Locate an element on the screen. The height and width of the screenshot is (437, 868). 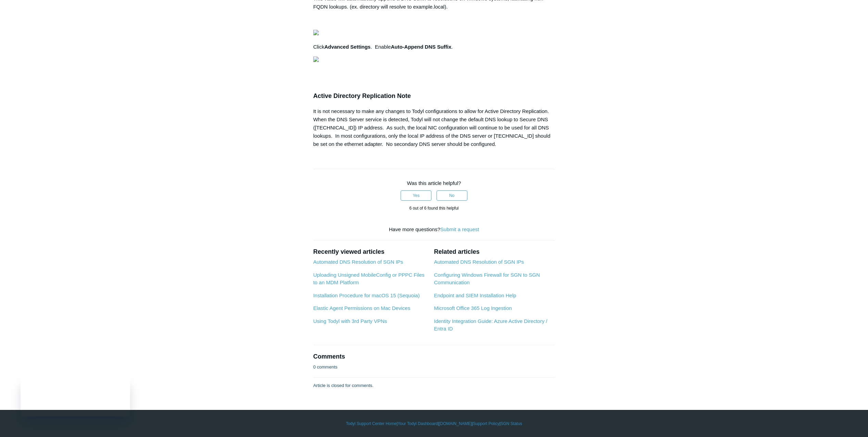
p: Article is closed for comments. is located at coordinates (343, 386).